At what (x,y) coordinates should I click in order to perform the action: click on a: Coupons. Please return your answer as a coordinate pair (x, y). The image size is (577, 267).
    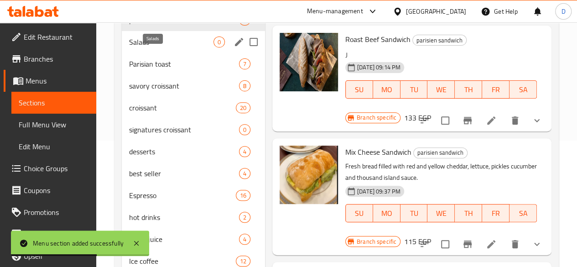
    Looking at the image, I should click on (50, 190).